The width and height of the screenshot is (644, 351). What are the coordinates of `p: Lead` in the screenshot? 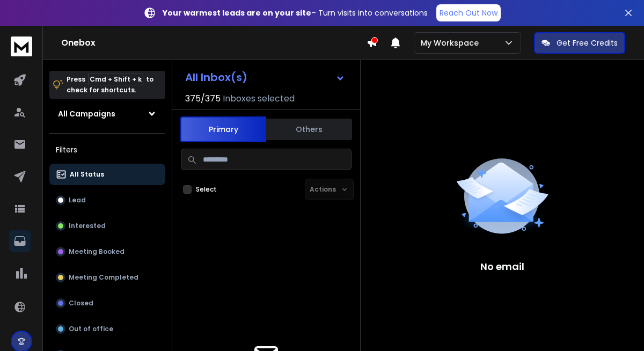 It's located at (78, 200).